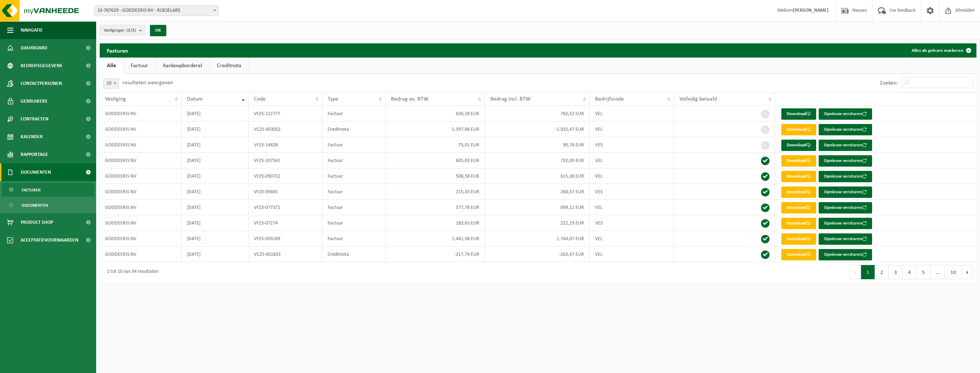 The height and width of the screenshot is (373, 980). I want to click on td: VC25-003052, so click(286, 129).